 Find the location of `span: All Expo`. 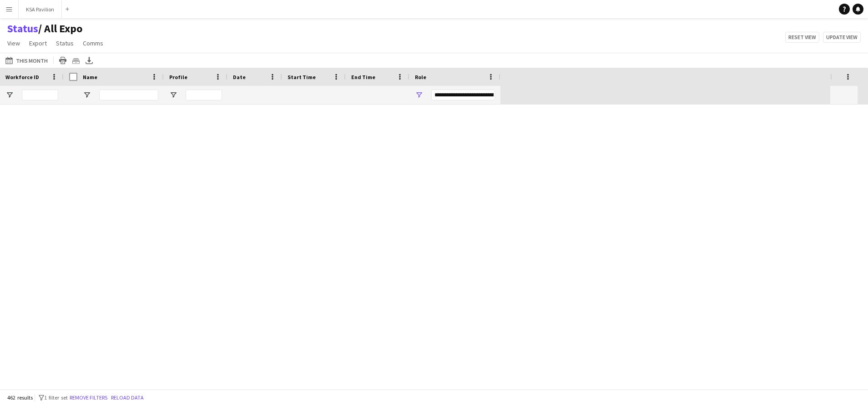

span: All Expo is located at coordinates (60, 29).